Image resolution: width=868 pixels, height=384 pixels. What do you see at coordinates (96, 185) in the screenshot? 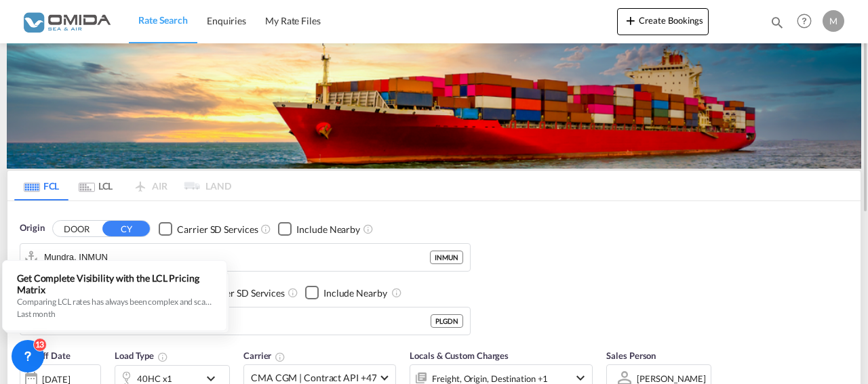
I see `md-tab-item: LCL` at bounding box center [96, 185].